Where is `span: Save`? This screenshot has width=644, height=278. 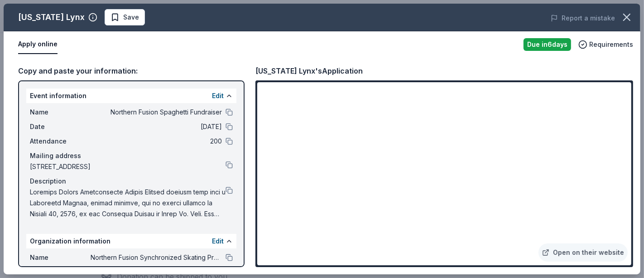
span: Save is located at coordinates (131, 17).